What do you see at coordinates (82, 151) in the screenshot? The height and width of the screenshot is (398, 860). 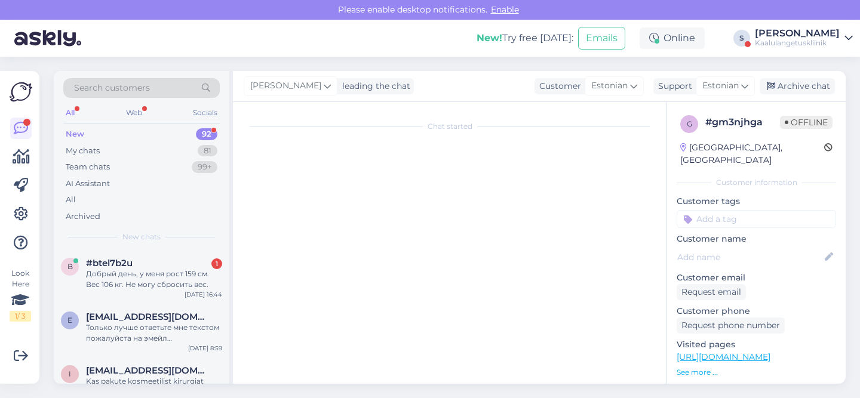 I see `div: My chats` at bounding box center [82, 151].